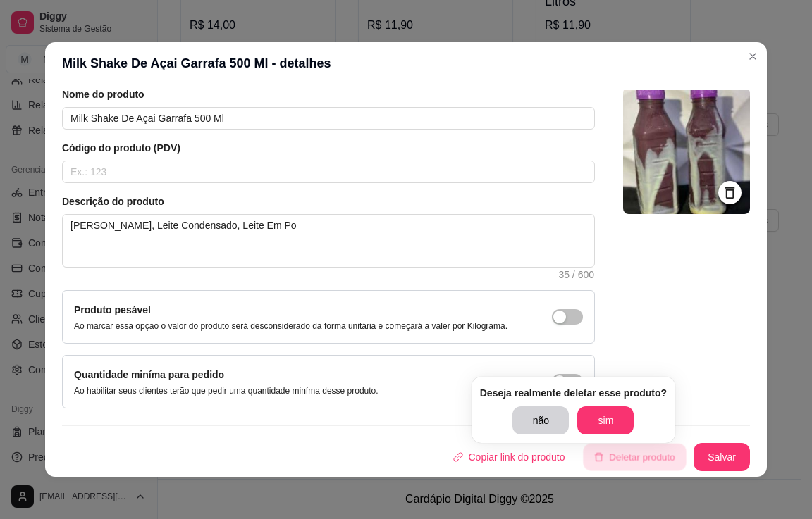 This screenshot has height=519, width=812. Describe the element at coordinates (541, 421) in the screenshot. I see `button: não` at that location.